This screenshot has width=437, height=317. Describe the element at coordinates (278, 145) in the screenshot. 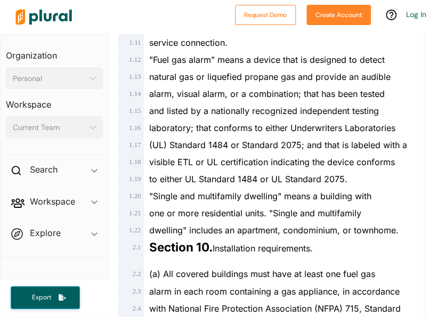

I see `span: (UL) Standard 1484 or Standard 2075; and that is labeled with a` at that location.